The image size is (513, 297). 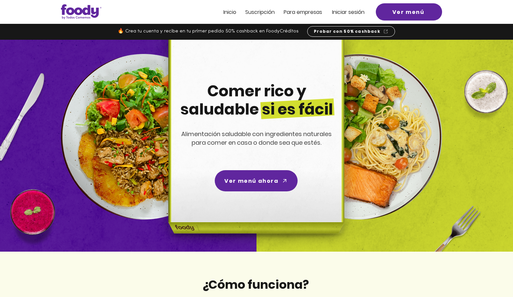 What do you see at coordinates (303, 12) in the screenshot?
I see `a: Para empresas` at bounding box center [303, 12].